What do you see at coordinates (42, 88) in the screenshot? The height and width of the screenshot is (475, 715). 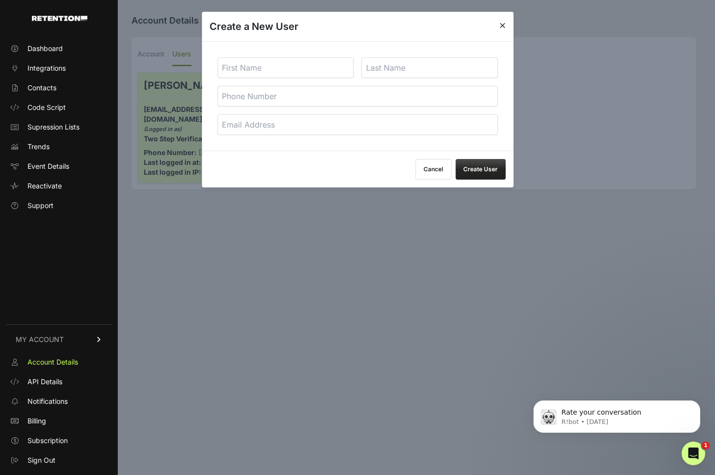 I see `span: Contacts` at bounding box center [42, 88].